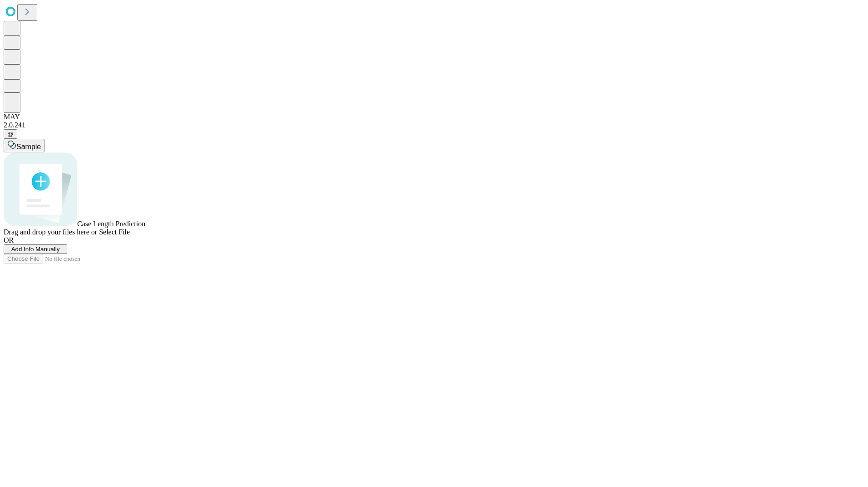 This screenshot has height=487, width=868. Describe the element at coordinates (111, 223) in the screenshot. I see `span: Case Length Prediction` at that location.